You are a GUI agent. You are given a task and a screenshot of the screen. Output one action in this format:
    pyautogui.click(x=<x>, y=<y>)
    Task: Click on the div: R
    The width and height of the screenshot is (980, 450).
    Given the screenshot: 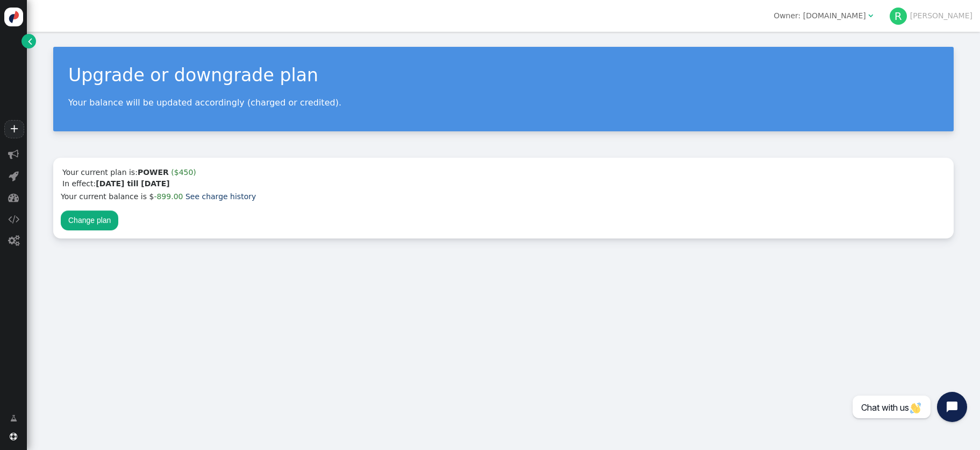 What is the action you would take?
    pyautogui.click(x=898, y=16)
    